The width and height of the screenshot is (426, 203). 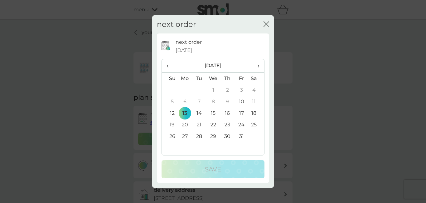 What do you see at coordinates (257, 90) in the screenshot?
I see `td: 4` at bounding box center [257, 90].